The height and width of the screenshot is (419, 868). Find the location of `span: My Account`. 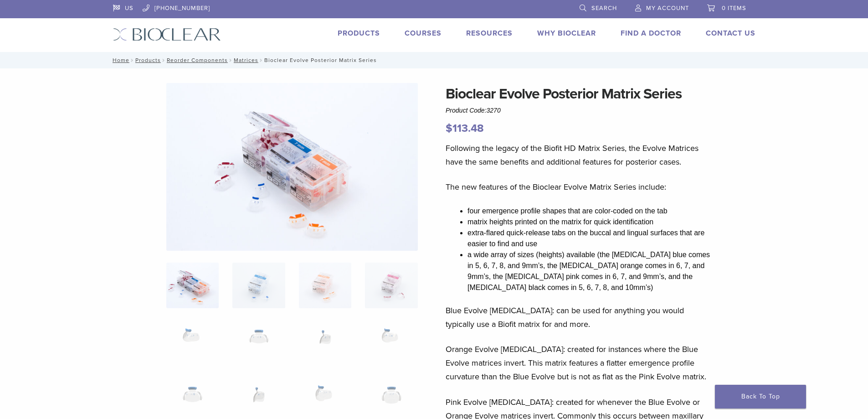

span: My Account is located at coordinates (668, 8).